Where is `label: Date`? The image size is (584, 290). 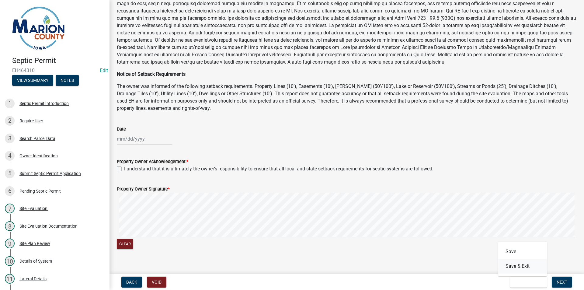
label: Date is located at coordinates (121, 129).